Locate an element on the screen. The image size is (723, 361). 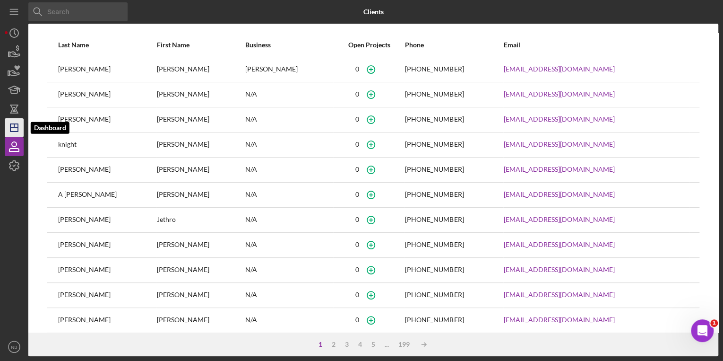
input: Search is located at coordinates (78, 12).